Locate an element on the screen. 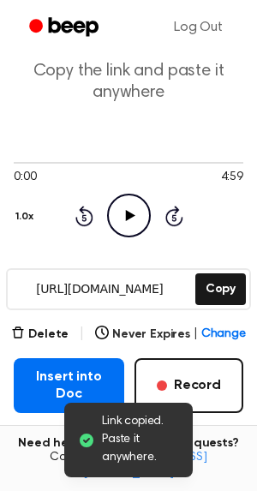 The image size is (257, 491). span: 4:59 is located at coordinates (232, 177).